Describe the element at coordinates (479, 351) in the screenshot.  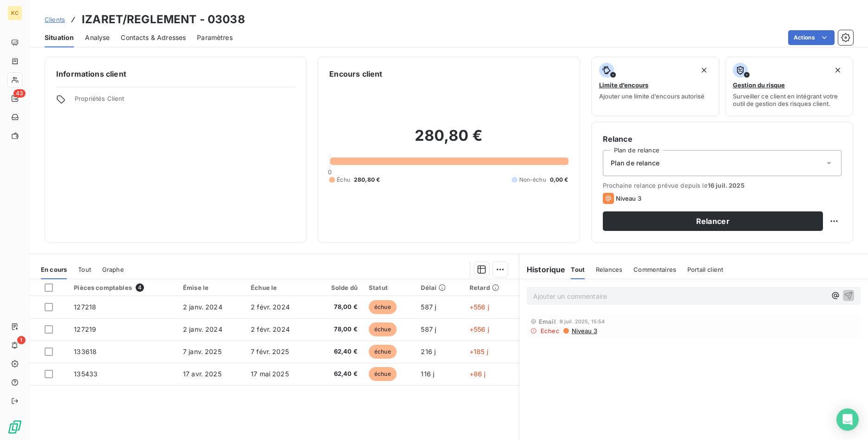
I see `span: +185 j` at that location.